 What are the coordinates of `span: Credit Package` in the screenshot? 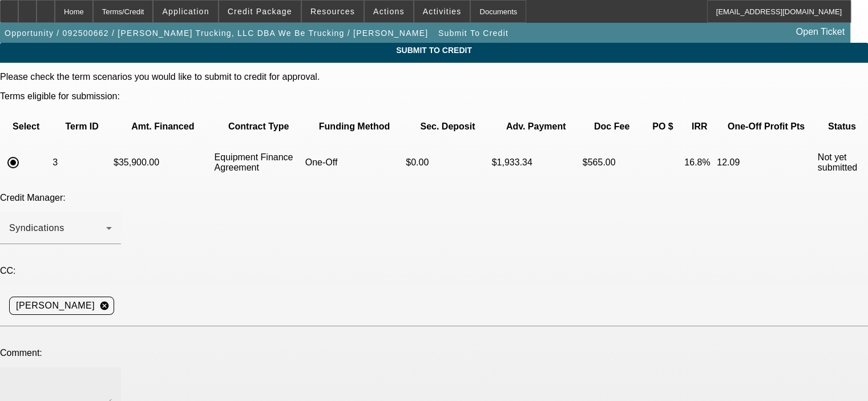 It's located at (259, 11).